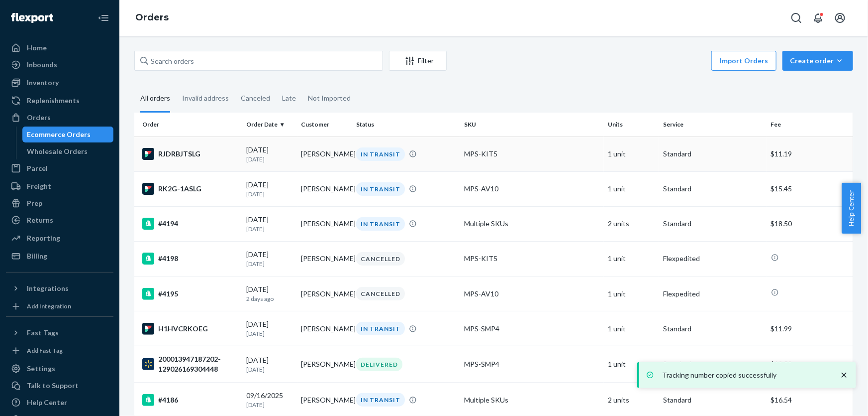  I want to click on a: Talk to Support, so click(60, 386).